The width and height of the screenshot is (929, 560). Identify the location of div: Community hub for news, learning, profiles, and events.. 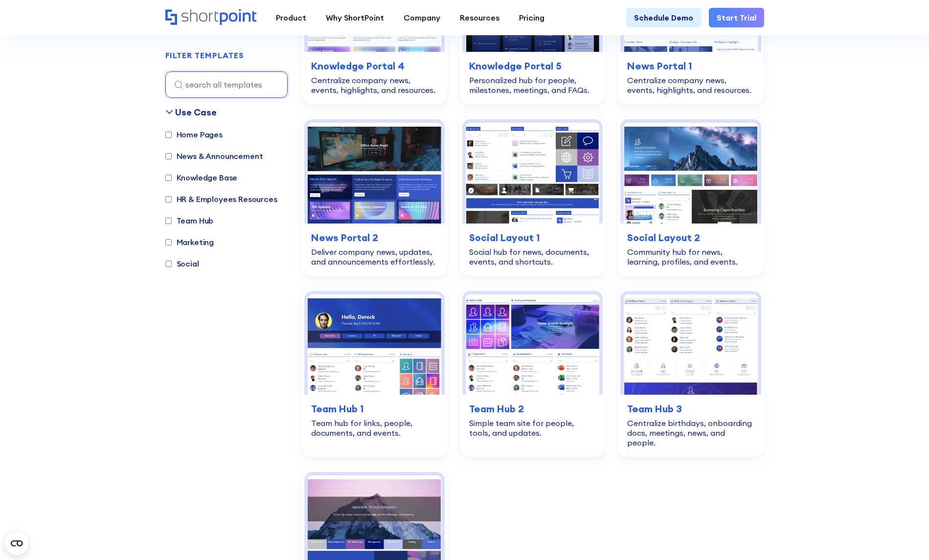
(690, 257).